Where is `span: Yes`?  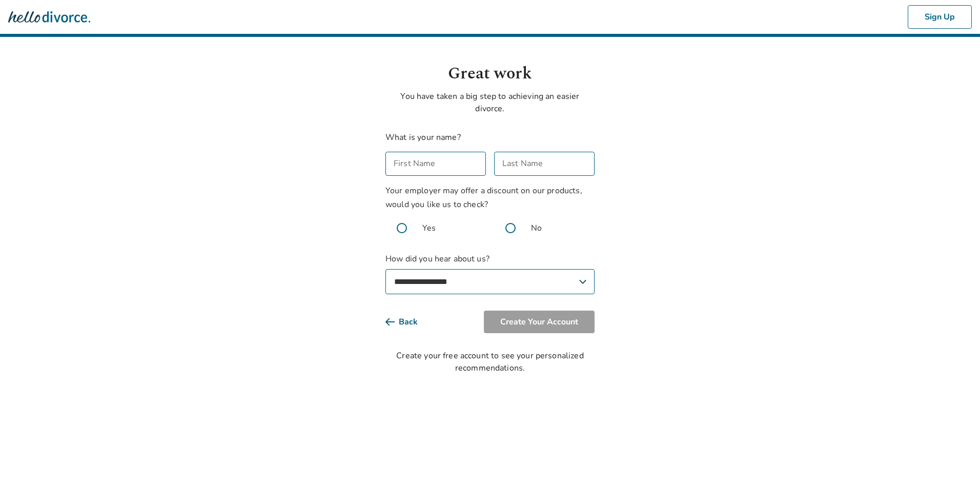 span: Yes is located at coordinates (429, 228).